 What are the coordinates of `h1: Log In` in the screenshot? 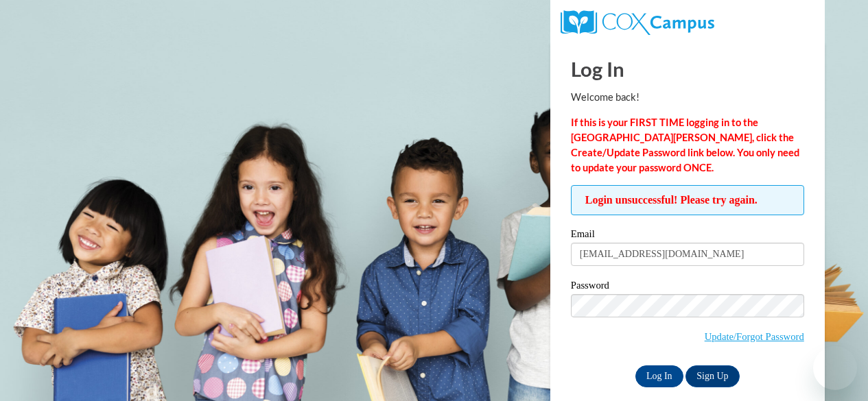 It's located at (688, 69).